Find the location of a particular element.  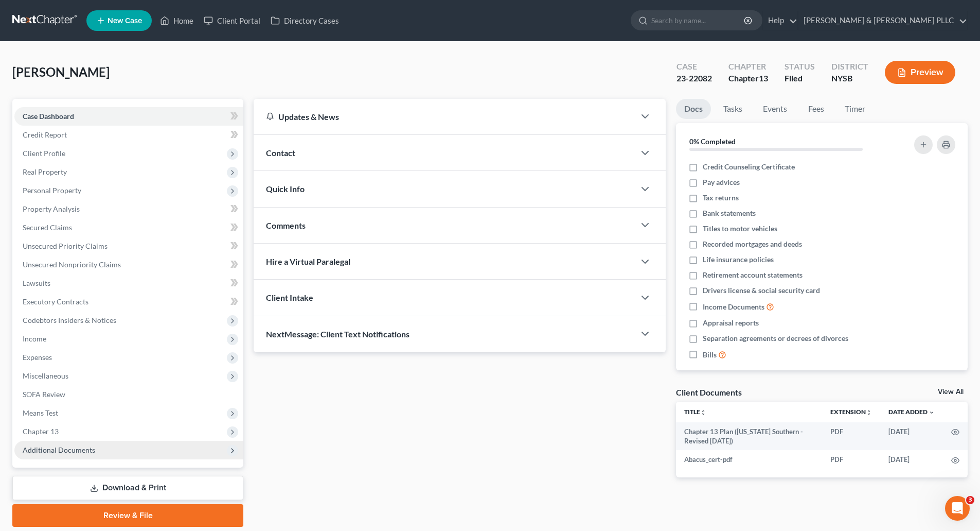

span: Codebtors Insiders & Notices is located at coordinates (69, 319).